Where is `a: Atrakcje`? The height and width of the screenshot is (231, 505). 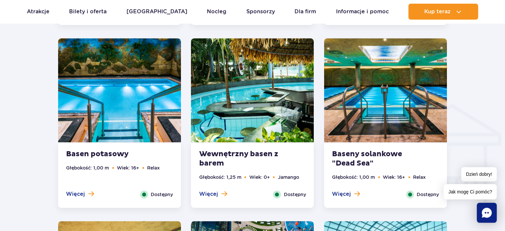 a: Atrakcje is located at coordinates (38, 12).